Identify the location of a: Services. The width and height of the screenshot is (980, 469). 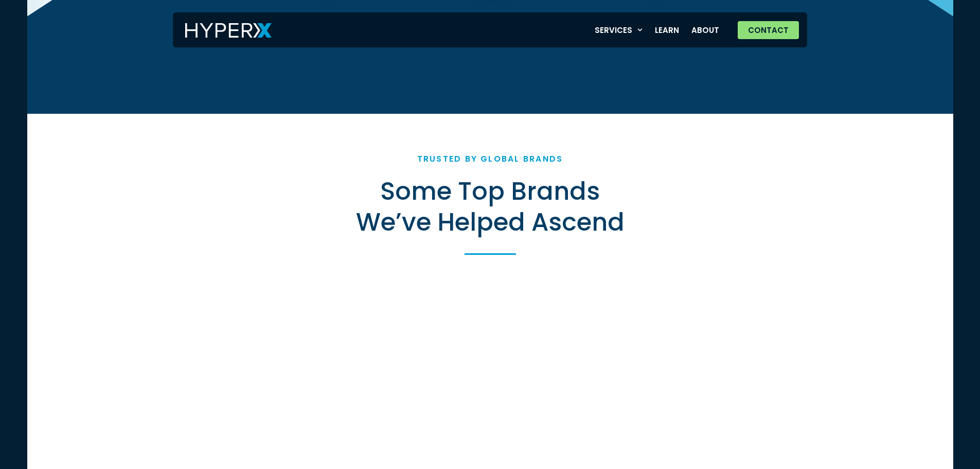
(619, 30).